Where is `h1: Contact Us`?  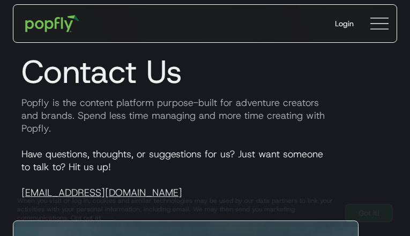 h1: Contact Us is located at coordinates (205, 72).